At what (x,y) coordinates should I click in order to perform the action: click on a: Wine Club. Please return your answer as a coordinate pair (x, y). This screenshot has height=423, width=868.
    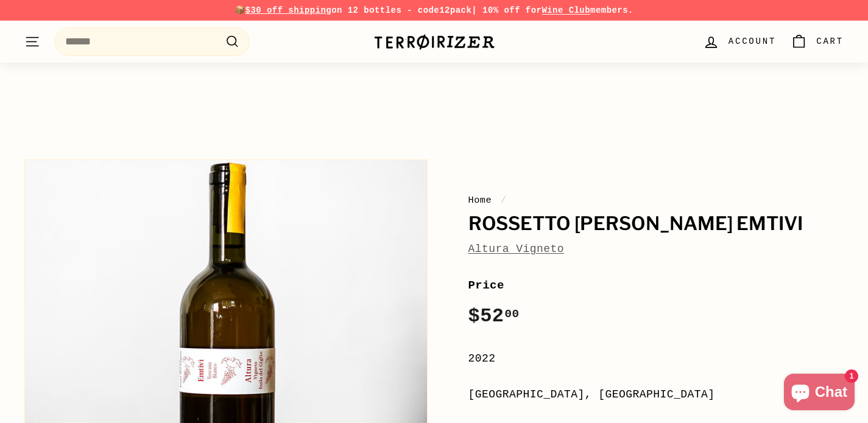
    Looking at the image, I should click on (566, 11).